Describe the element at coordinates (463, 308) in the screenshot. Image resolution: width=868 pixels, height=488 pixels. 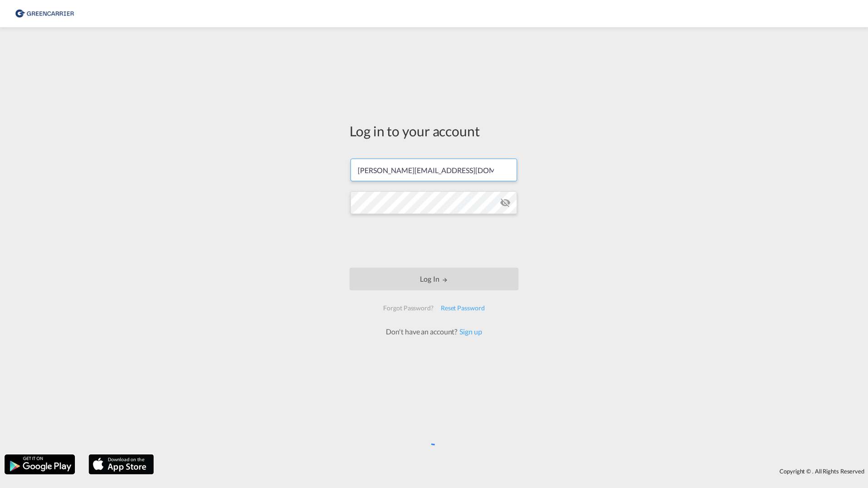
I see `div: Reset Password` at that location.